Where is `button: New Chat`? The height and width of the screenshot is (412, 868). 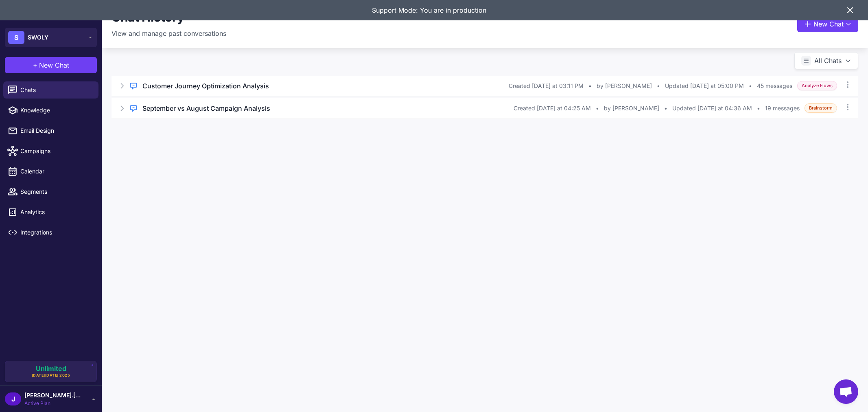
button: New Chat is located at coordinates (827, 24).